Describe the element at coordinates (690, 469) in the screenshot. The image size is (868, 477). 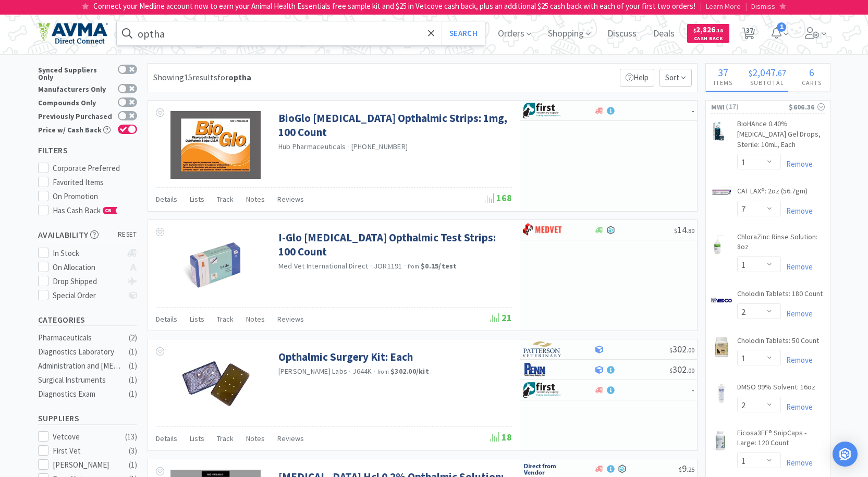
I see `span: . 25` at that location.